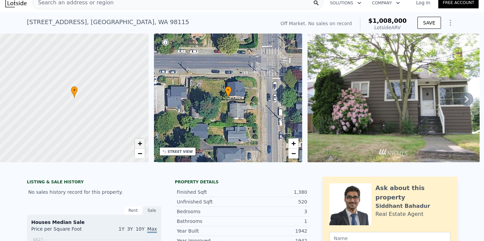  What do you see at coordinates (412, 193) in the screenshot?
I see `div: Ask about this property` at bounding box center [412, 193].